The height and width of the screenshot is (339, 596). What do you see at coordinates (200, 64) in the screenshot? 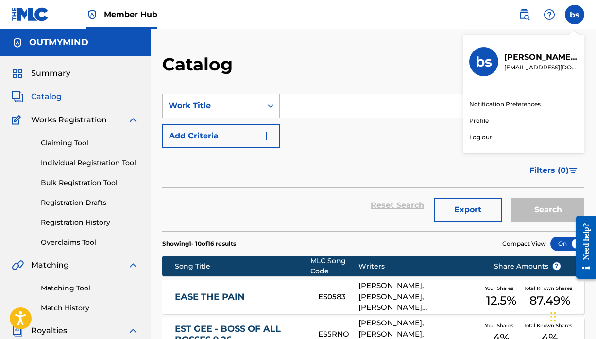
I see `h2: Catalog` at bounding box center [200, 64].